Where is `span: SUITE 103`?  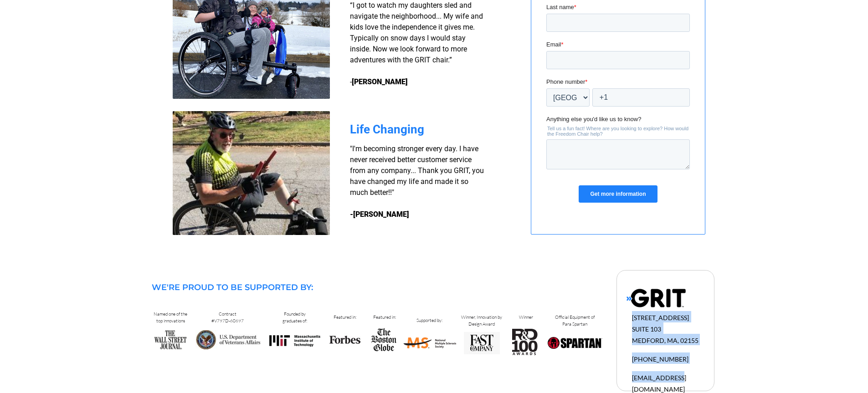
span: SUITE 103 is located at coordinates (647, 329).